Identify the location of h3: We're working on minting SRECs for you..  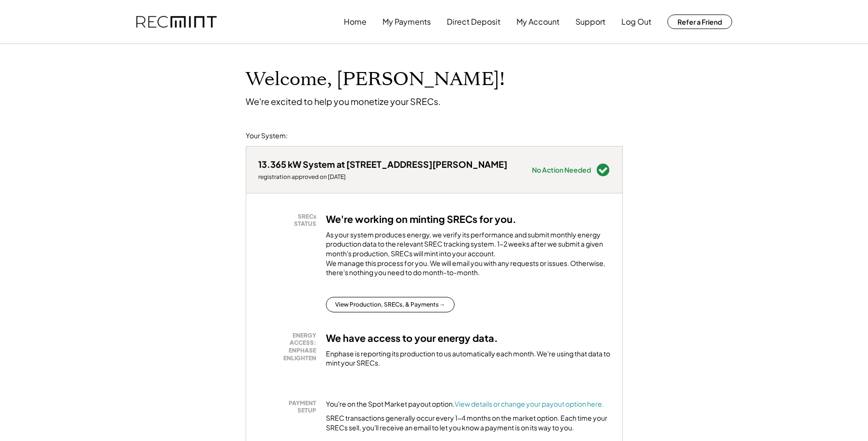
(421, 219).